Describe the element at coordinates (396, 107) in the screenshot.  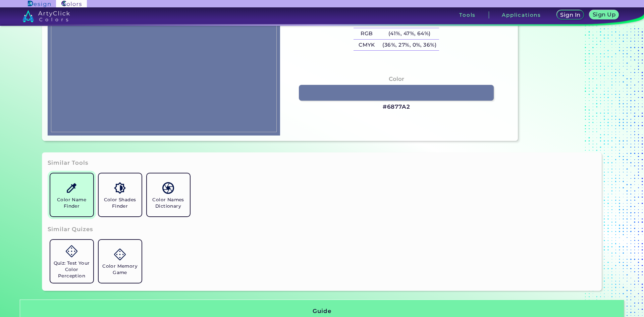
I see `h3: #6877A2` at that location.